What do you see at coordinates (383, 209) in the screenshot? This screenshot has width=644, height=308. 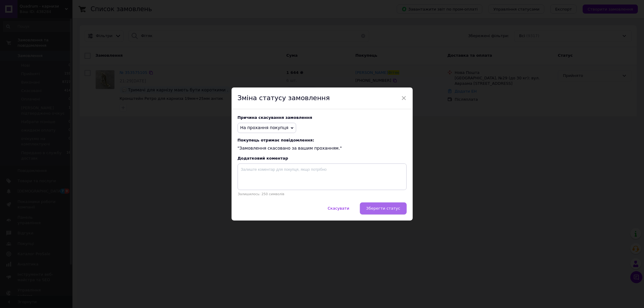 I see `button: Зберегти статус` at bounding box center [383, 209].